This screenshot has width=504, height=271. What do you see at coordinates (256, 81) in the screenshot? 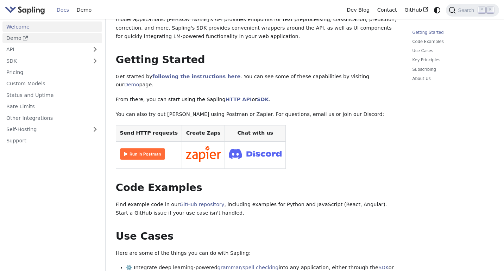
I see `p: Get started by . You can see some of these capabilities by visiting our page.` at bounding box center [256, 81].